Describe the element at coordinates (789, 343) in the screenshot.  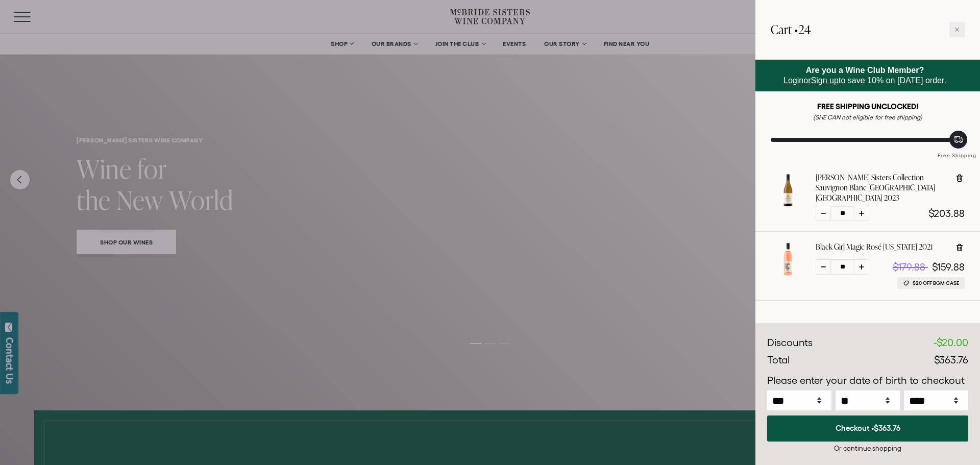
I see `div: Discounts` at that location.